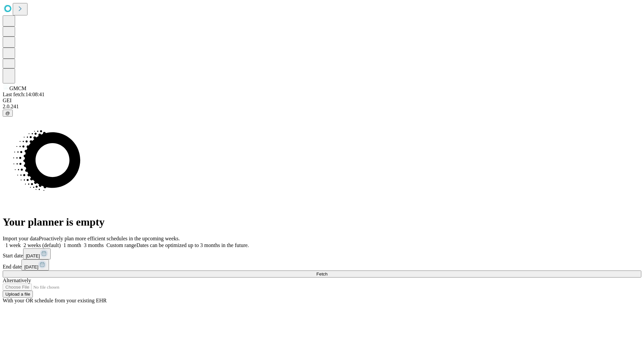 This screenshot has height=362, width=644. I want to click on span: Custom range, so click(121, 245).